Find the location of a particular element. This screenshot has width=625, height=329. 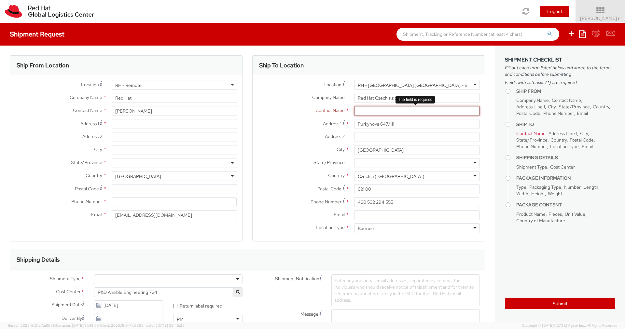

h3: Ship From Location is located at coordinates (43, 65).